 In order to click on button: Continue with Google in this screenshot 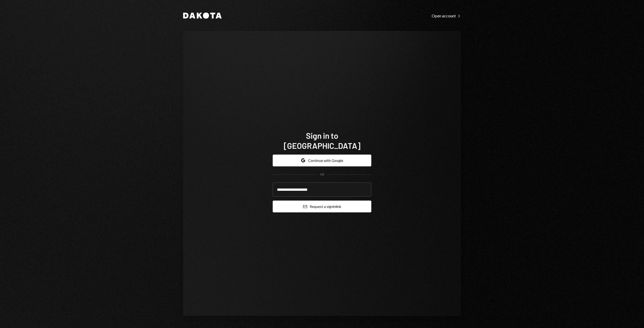, I will do `click(322, 160)`.